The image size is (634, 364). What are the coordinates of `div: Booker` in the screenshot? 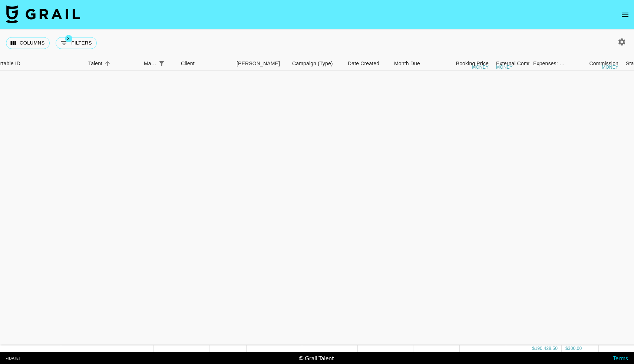 It's located at (260, 64).